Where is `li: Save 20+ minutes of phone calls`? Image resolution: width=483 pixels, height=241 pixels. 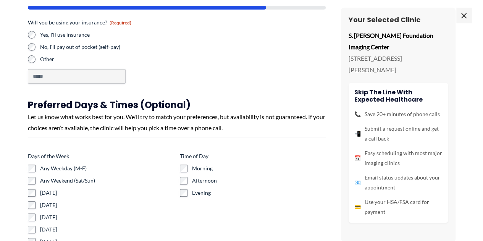
li: Save 20+ minutes of phone calls is located at coordinates (399, 114).